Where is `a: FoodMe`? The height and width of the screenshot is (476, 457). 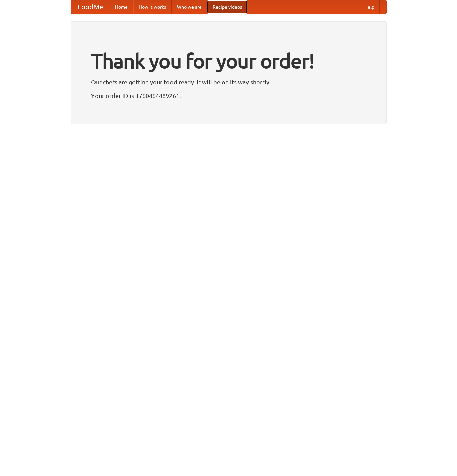 a: FoodMe is located at coordinates (90, 7).